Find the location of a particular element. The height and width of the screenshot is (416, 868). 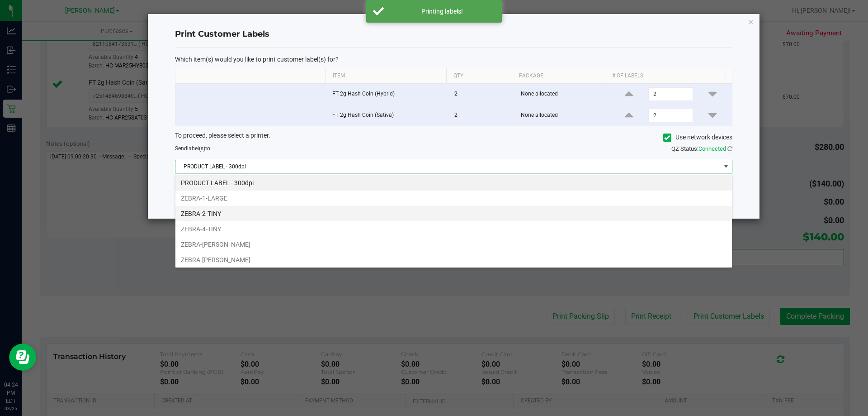

span: label(s) is located at coordinates (196, 149).